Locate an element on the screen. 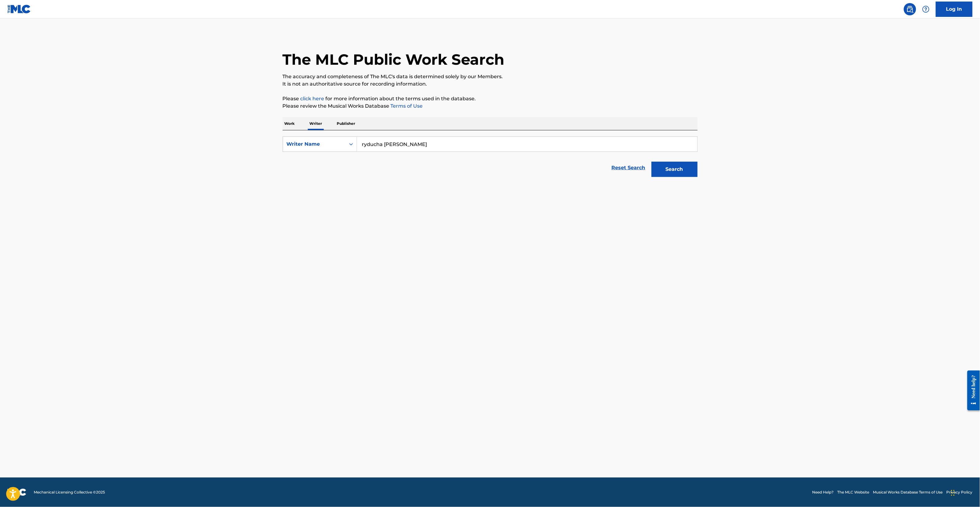  img: help is located at coordinates (927, 9).